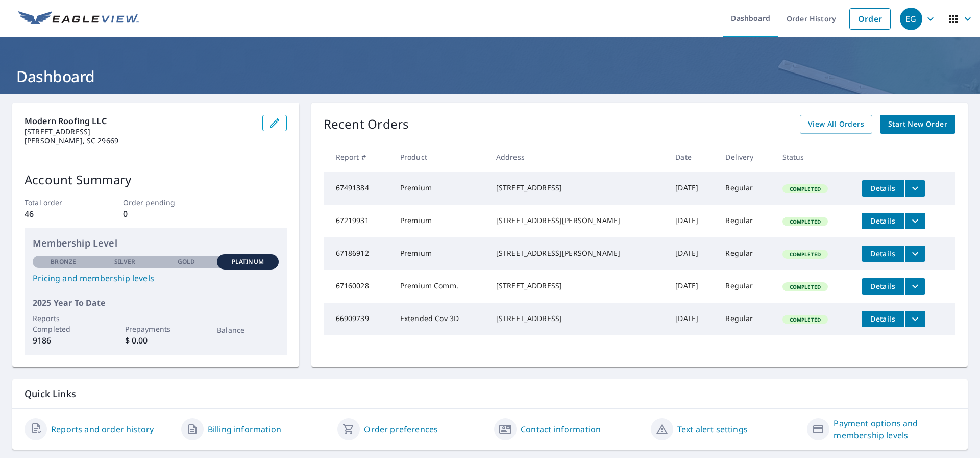 Image resolution: width=980 pixels, height=465 pixels. I want to click on p: 46, so click(57, 214).